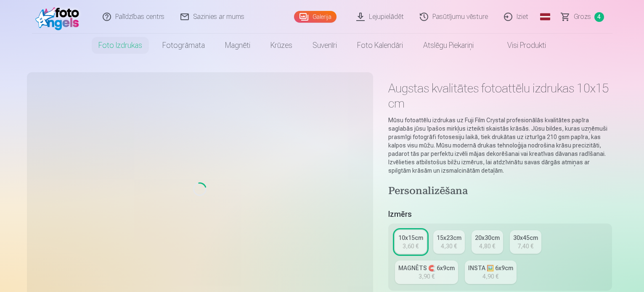  Describe the element at coordinates (325, 45) in the screenshot. I see `a: Suvenīri` at that location.